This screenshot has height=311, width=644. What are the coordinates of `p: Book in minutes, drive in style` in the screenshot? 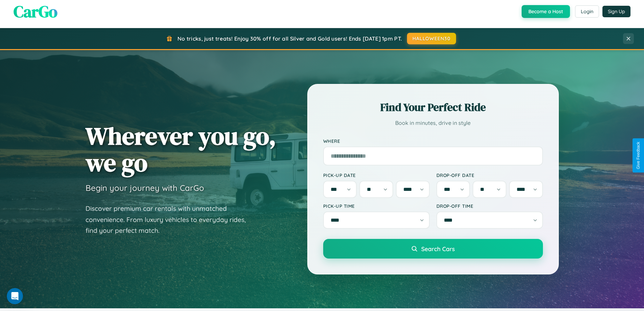 It's located at (433, 123).